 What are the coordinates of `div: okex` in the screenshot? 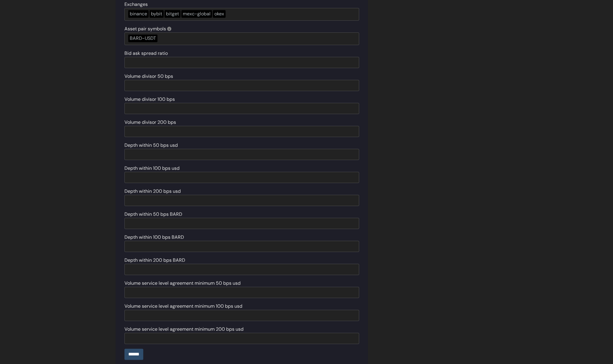 It's located at (219, 14).